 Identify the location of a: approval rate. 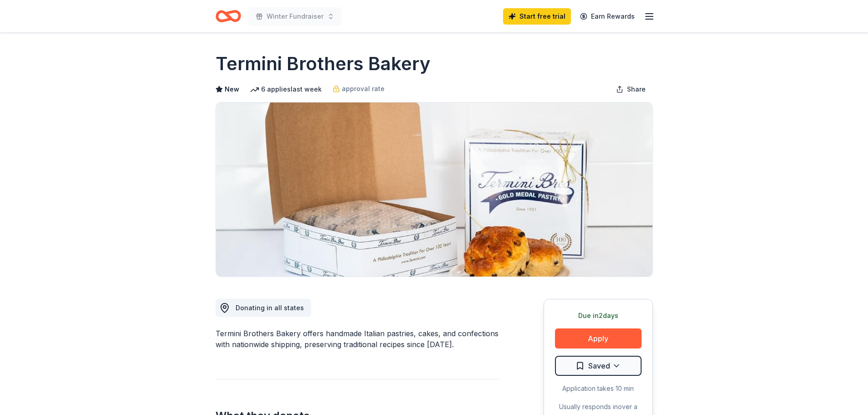
(359, 89).